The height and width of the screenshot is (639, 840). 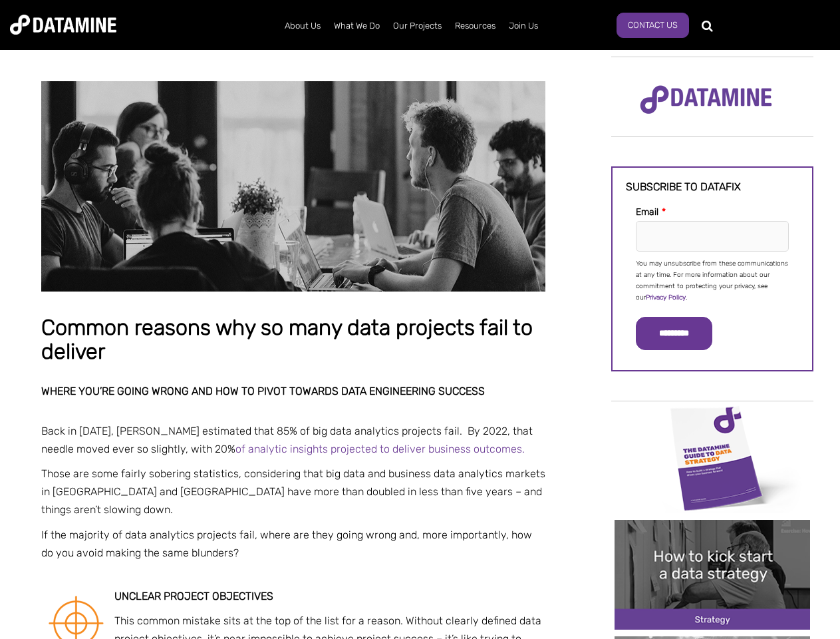 I want to click on img: 20241212 How to kick start a data strategy-2, so click(x=712, y=574).